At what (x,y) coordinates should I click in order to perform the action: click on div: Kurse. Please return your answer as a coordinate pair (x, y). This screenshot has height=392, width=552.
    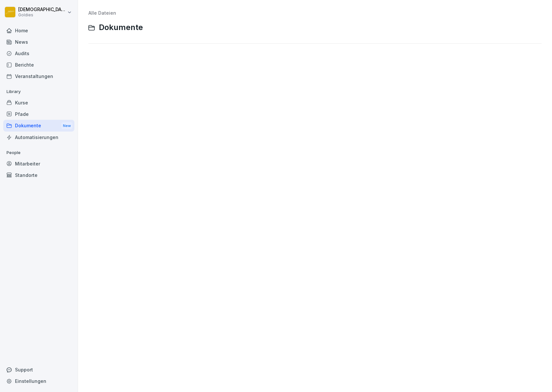
    Looking at the image, I should click on (39, 102).